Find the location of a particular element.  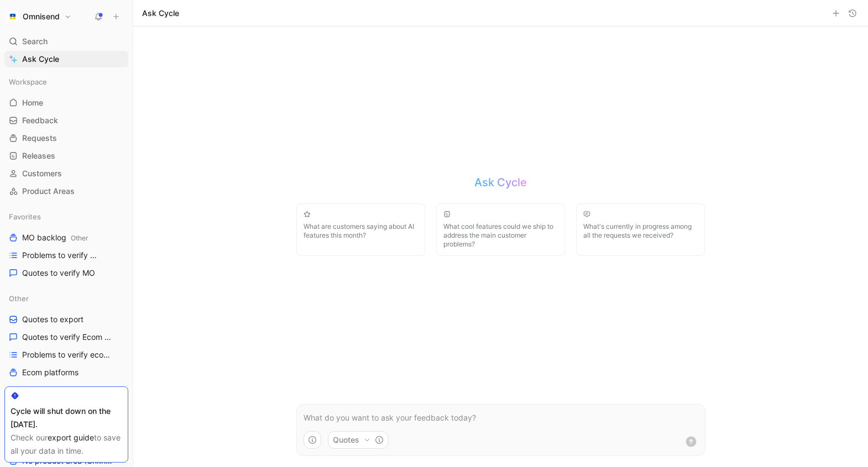

span: Problems to verify ecom platforms is located at coordinates (69, 355).